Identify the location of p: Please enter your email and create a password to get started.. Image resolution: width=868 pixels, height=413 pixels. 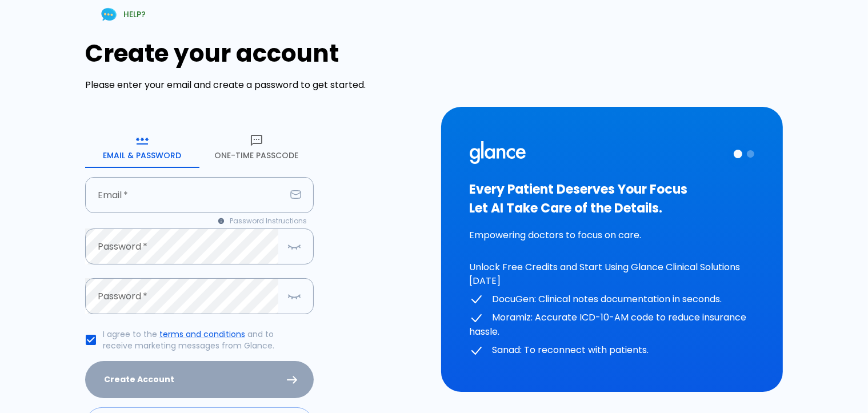
(256, 85).